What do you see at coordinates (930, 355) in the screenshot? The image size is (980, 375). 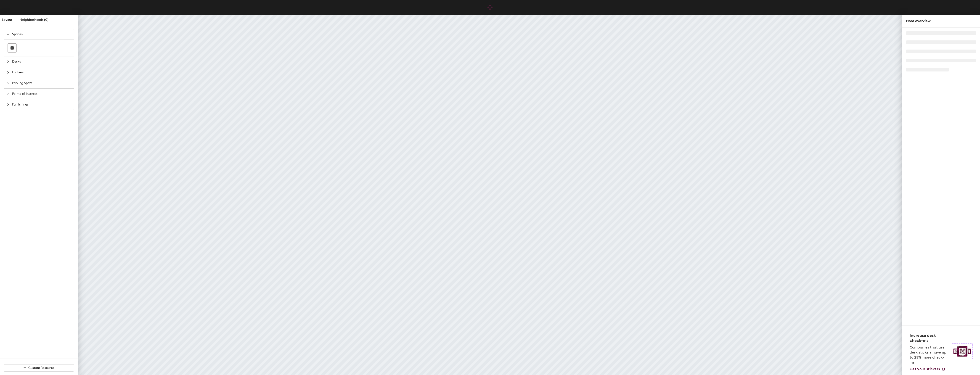 I see `p: Companies that use desk stickers have up to 25% more check-ins.` at bounding box center [930, 355].